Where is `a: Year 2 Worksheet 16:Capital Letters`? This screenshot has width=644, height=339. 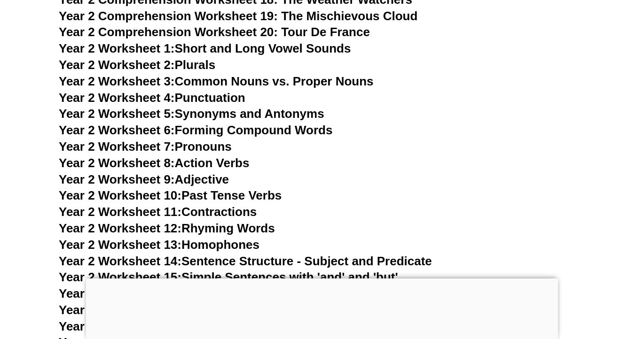 a: Year 2 Worksheet 16:Capital Letters is located at coordinates (162, 294).